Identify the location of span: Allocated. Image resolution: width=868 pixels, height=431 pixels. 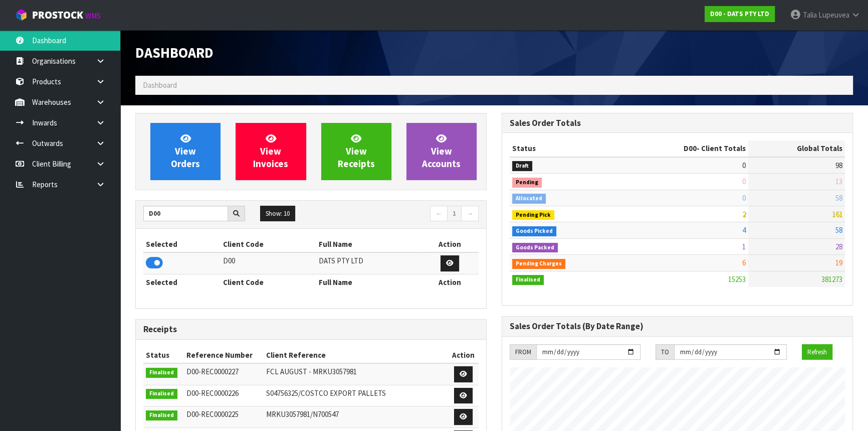
(528, 198).